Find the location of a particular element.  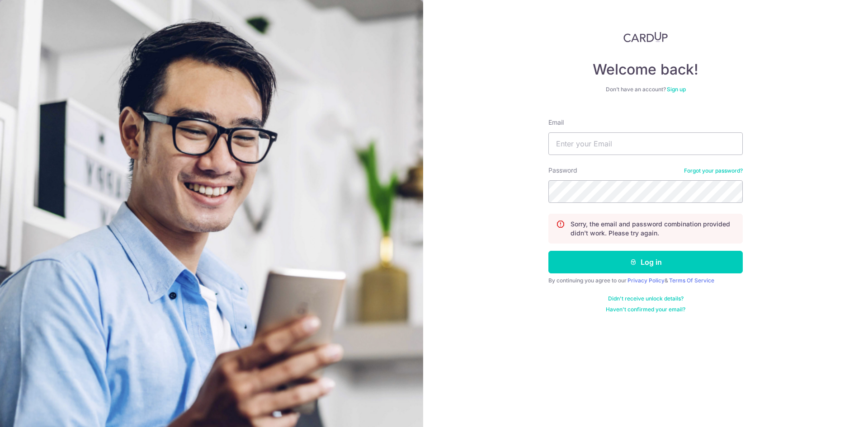

a: Sign up is located at coordinates (677, 89).